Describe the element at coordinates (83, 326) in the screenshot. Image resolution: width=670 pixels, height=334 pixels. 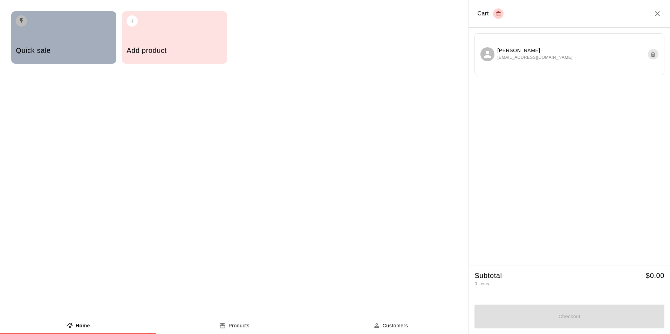
I see `p: Home` at that location.